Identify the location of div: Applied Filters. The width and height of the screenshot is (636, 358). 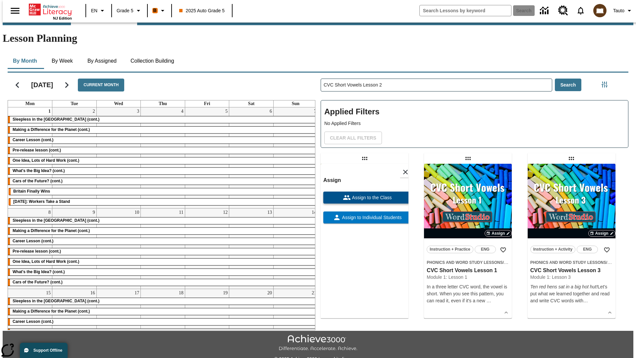
(474, 124).